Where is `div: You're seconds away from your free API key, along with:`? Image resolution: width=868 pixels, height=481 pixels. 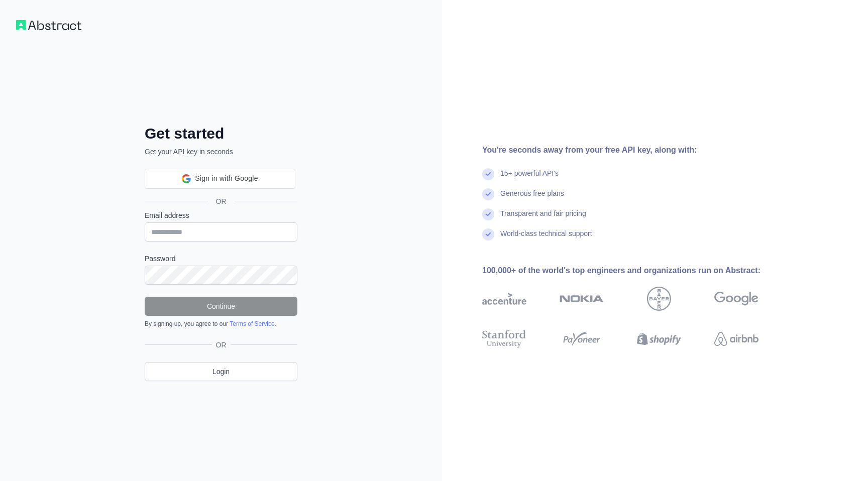
div: You're seconds away from your free API key, along with: is located at coordinates (637, 150).